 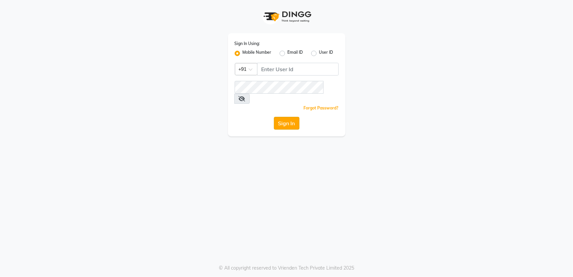 What do you see at coordinates (326, 53) in the screenshot?
I see `label: User ID` at bounding box center [326, 53].